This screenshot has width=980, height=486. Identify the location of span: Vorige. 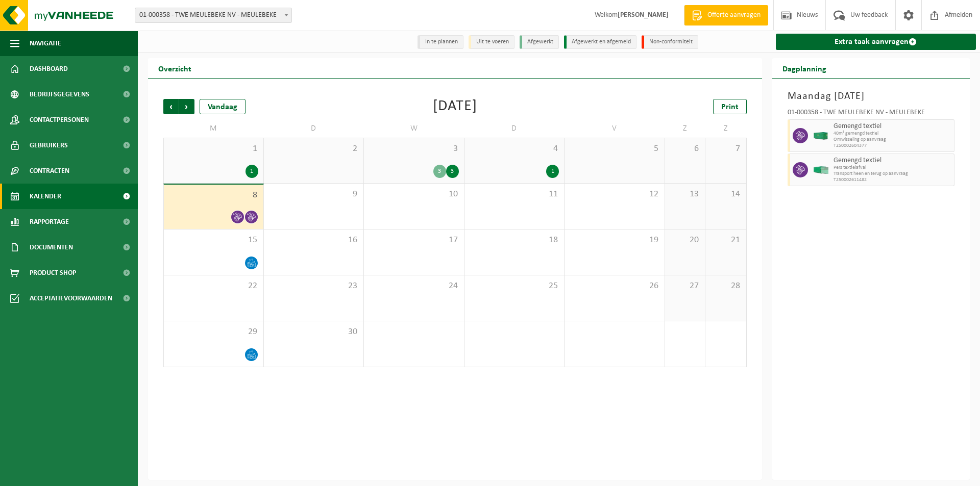
(171, 106).